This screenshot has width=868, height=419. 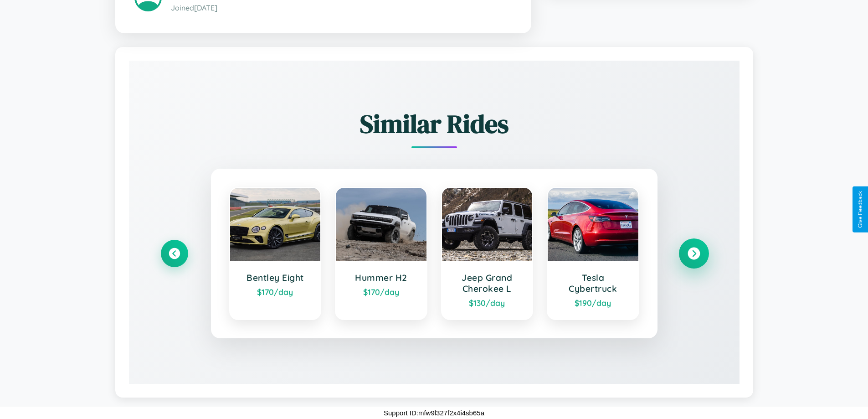 I want to click on div: $ 190 /day, so click(x=593, y=302).